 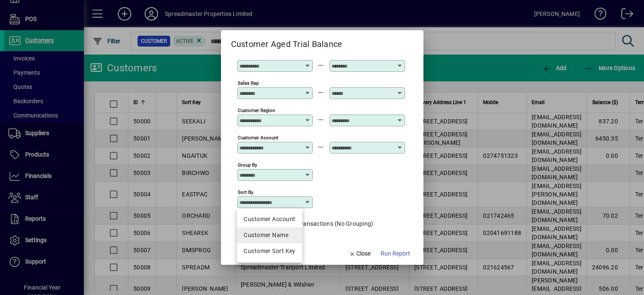 I want to click on mat-label: Sales Rep, so click(x=248, y=83).